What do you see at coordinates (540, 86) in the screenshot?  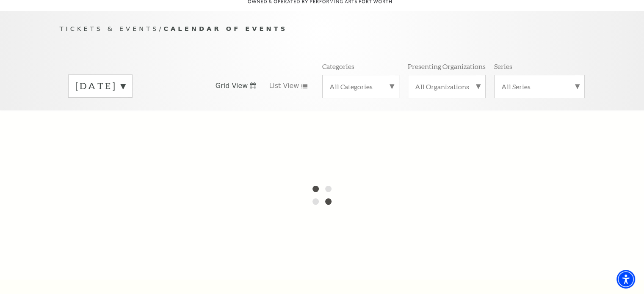 I see `label: All Series` at bounding box center [540, 86].